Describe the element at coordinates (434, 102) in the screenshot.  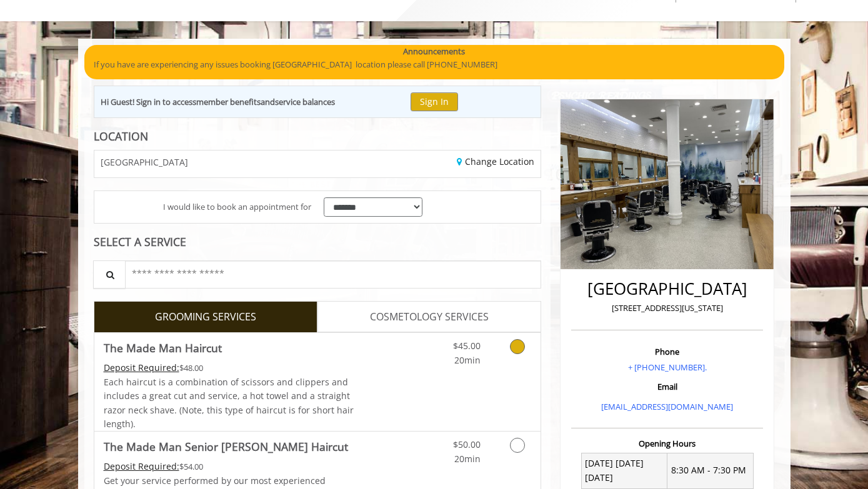
I see `button: Sign In` at that location.